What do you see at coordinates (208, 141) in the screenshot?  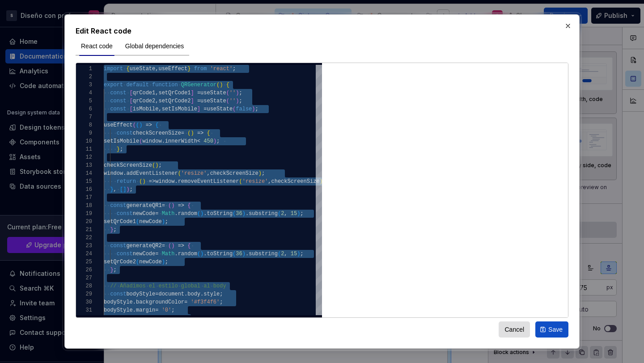 I see `span: 450` at bounding box center [208, 141].